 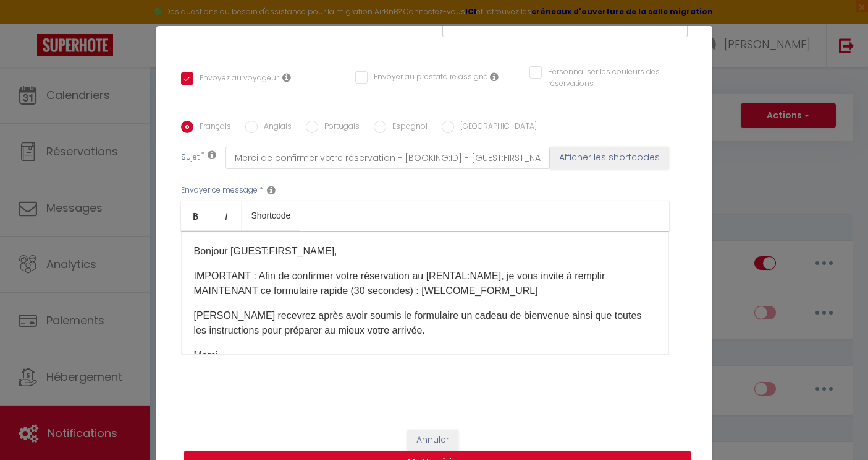 What do you see at coordinates (609, 158) in the screenshot?
I see `button: Afficher les shortcodes` at bounding box center [609, 158].